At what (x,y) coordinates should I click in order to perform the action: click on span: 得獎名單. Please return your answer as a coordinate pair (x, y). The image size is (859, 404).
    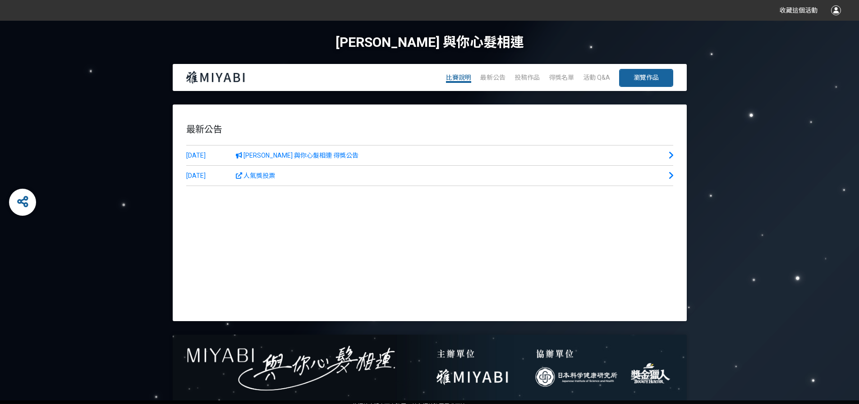
    Looking at the image, I should click on (561, 78).